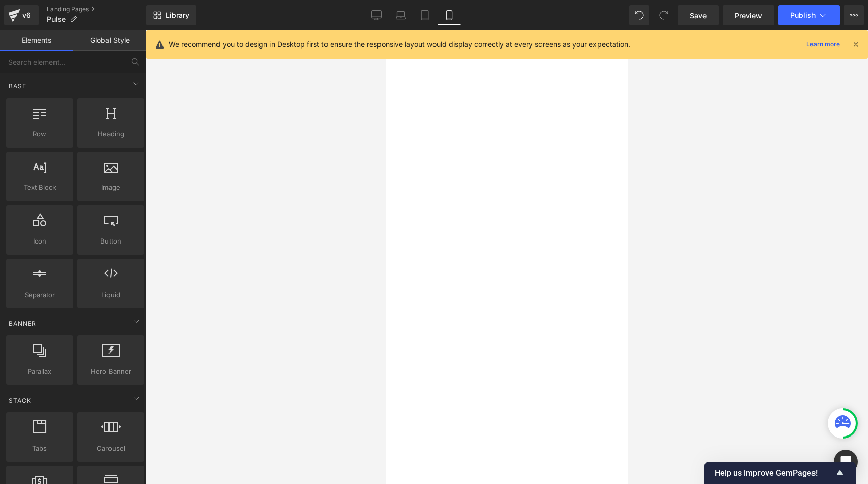 The width and height of the screenshot is (868, 484). Describe the element at coordinates (26, 15) in the screenshot. I see `div: v6` at that location.